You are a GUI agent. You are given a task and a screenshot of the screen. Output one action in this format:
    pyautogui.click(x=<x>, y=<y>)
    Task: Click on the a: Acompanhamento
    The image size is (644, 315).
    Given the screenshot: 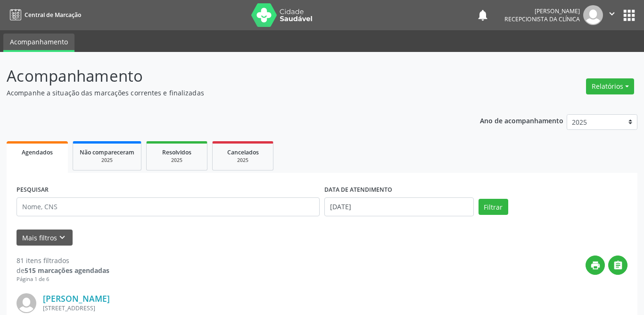 What is the action you would take?
    pyautogui.click(x=38, y=42)
    